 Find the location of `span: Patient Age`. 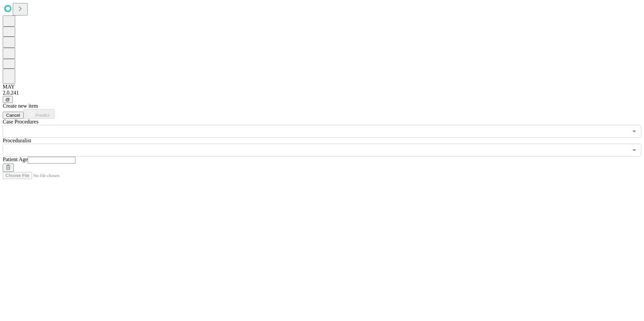

span: Patient Age is located at coordinates (15, 159).